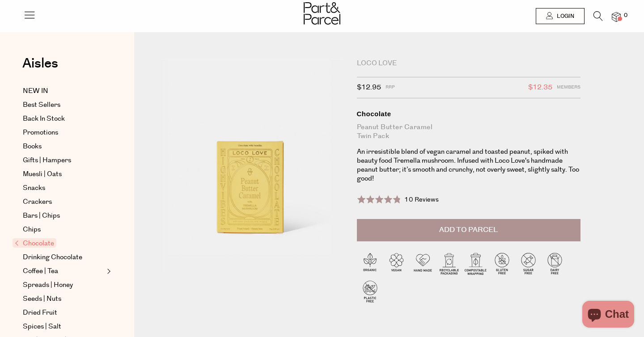 This screenshot has width=644, height=337. What do you see at coordinates (64, 313) in the screenshot?
I see `a: Dried Fruit` at bounding box center [64, 313].